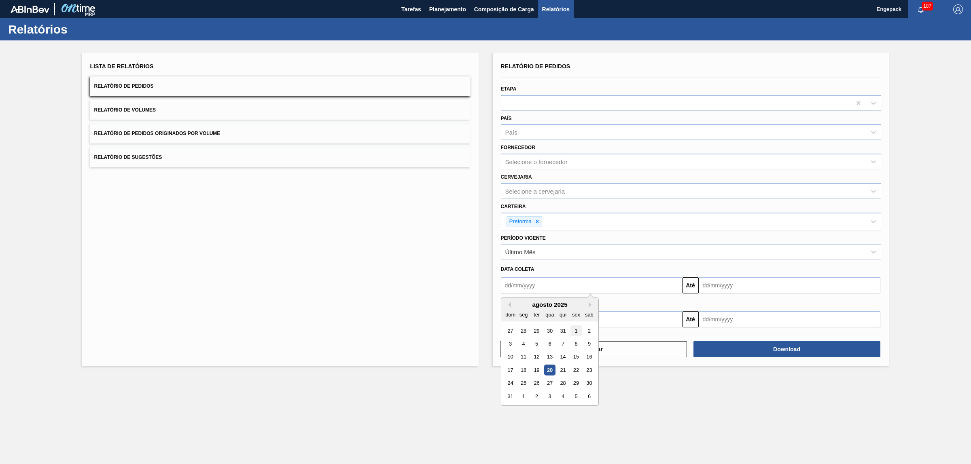  What do you see at coordinates (536, 344) in the screenshot?
I see `div: Choose terça-feira, 5 de agosto de 2025` at bounding box center [536, 344].